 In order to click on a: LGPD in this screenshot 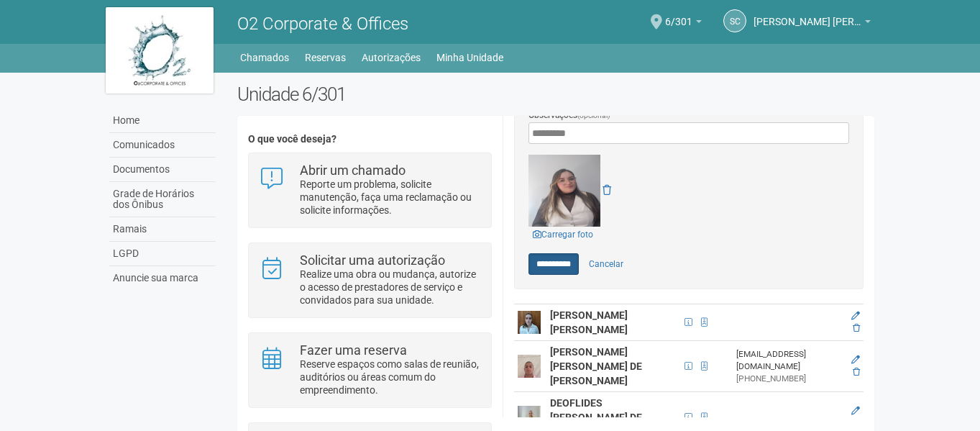, I will do `click(163, 254)`.